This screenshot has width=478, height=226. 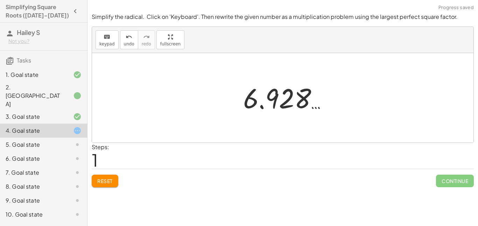 What do you see at coordinates (146, 37) in the screenshot?
I see `i: redo` at bounding box center [146, 37].